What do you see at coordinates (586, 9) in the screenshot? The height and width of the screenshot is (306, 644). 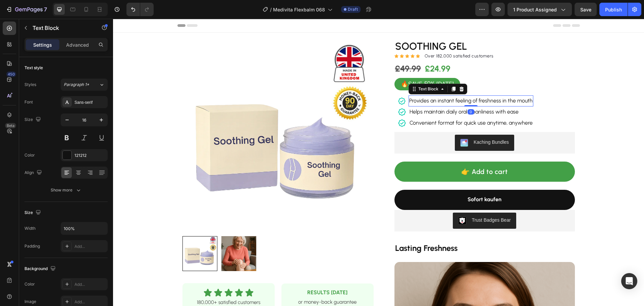 I see `button: Save` at bounding box center [586, 9].